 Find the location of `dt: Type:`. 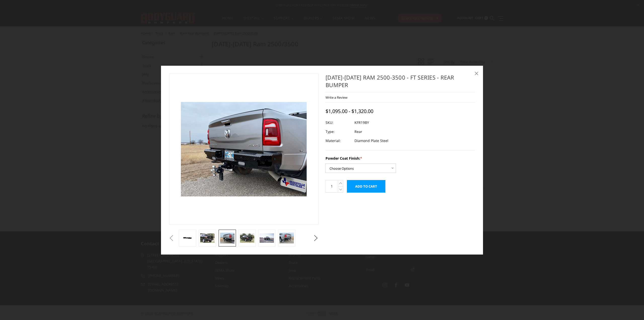

dt: Type: is located at coordinates (338, 132).